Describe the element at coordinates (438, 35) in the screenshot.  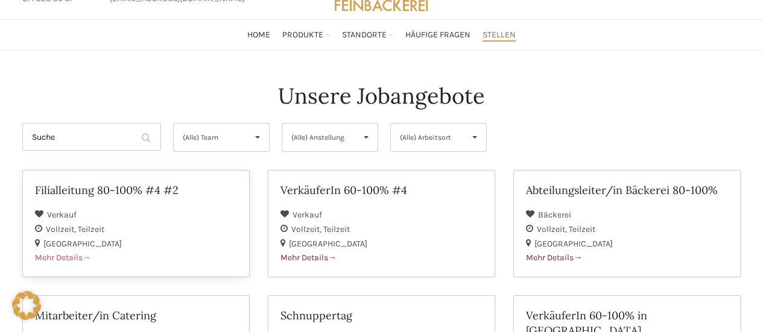
I see `span: Häufige Fragen` at that location.